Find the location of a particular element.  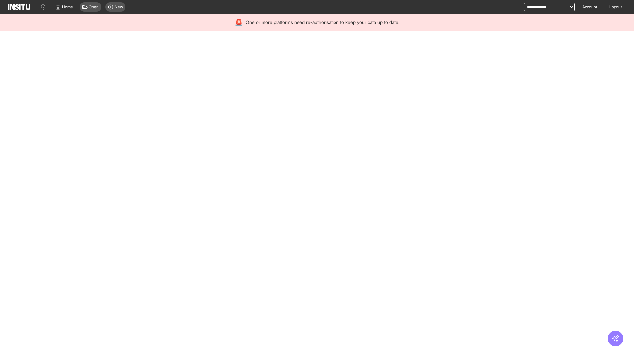

img: Logo is located at coordinates (19, 7).